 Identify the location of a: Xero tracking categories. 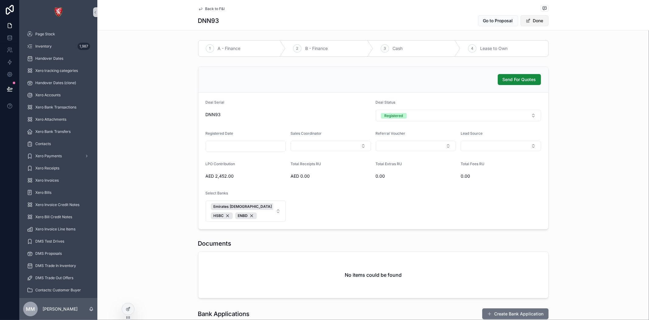
(58, 71).